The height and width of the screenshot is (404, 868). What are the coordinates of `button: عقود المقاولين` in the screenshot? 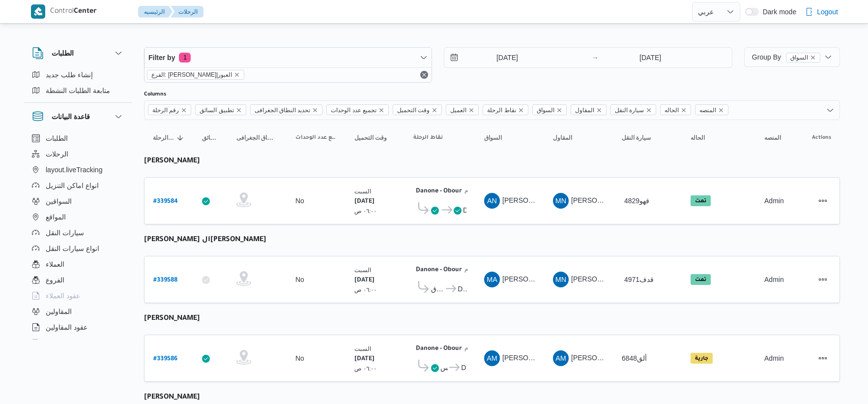 It's located at (78, 327).